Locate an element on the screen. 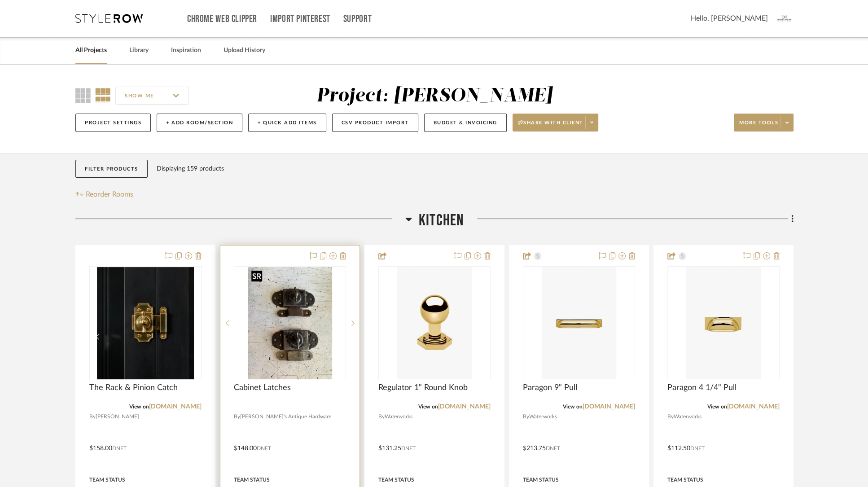  img: Paragon 9" Pull is located at coordinates (579, 323).